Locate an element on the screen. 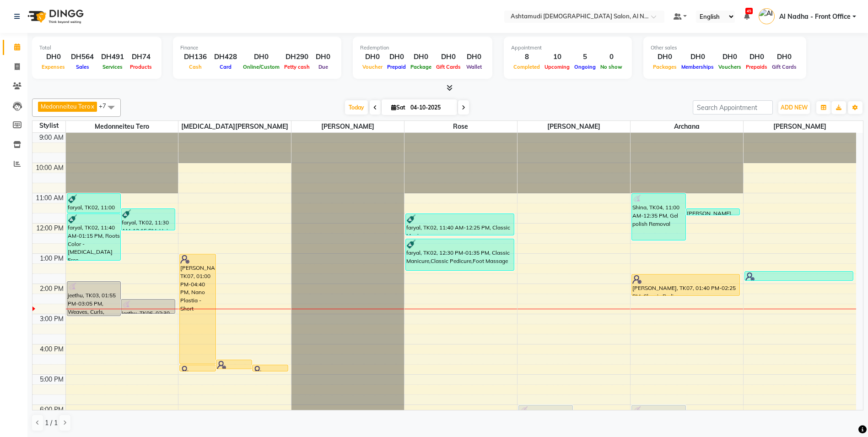  div: 6:00 PM is located at coordinates (52, 409).